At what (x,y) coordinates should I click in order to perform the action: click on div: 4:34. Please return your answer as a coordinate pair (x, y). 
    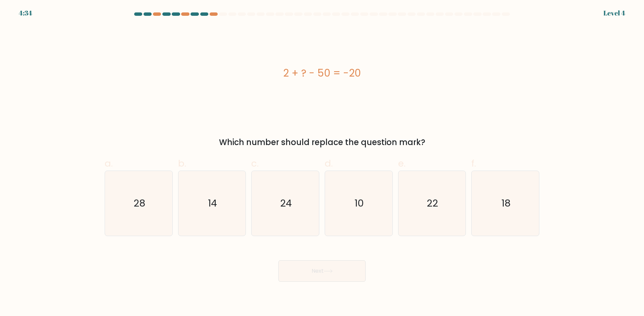
    Looking at the image, I should click on (25, 13).